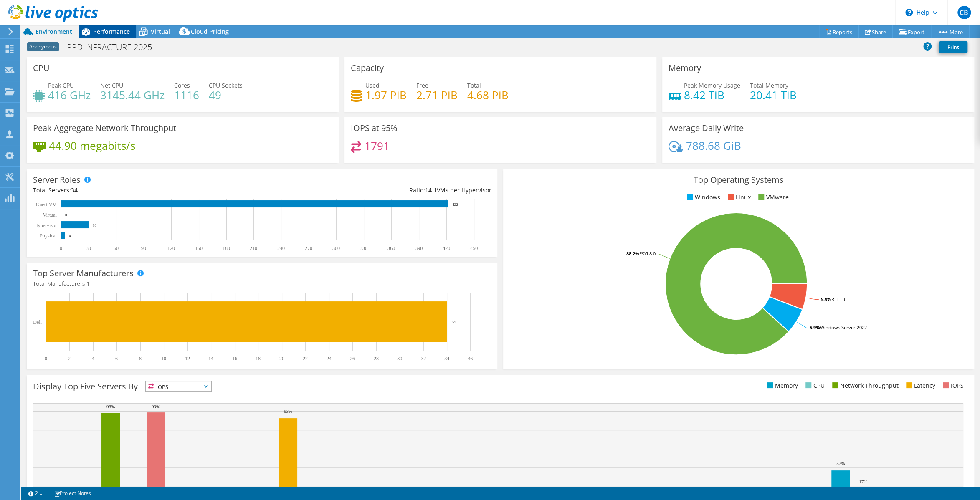 The image size is (980, 500). I want to click on span: Performance, so click(112, 31).